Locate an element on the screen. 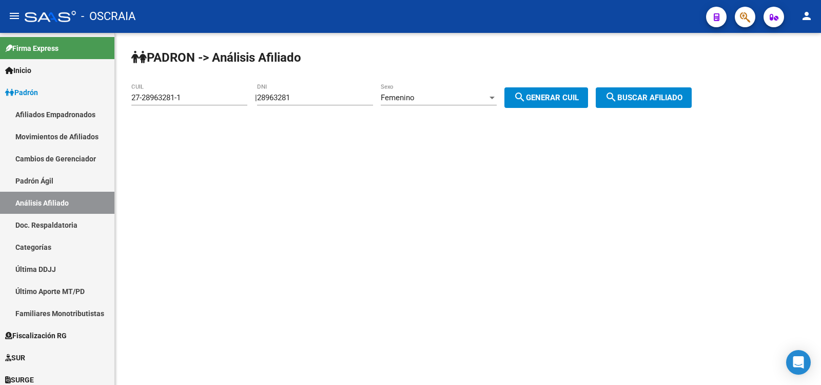 The width and height of the screenshot is (821, 385). strong: PADRON -> Análisis Afiliado is located at coordinates (216, 58).